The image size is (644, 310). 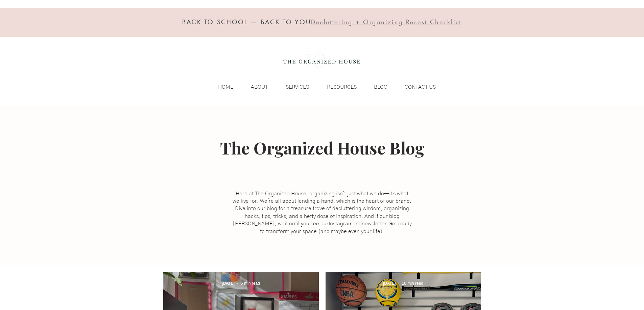 I want to click on a: RESOURCES, so click(x=336, y=87).